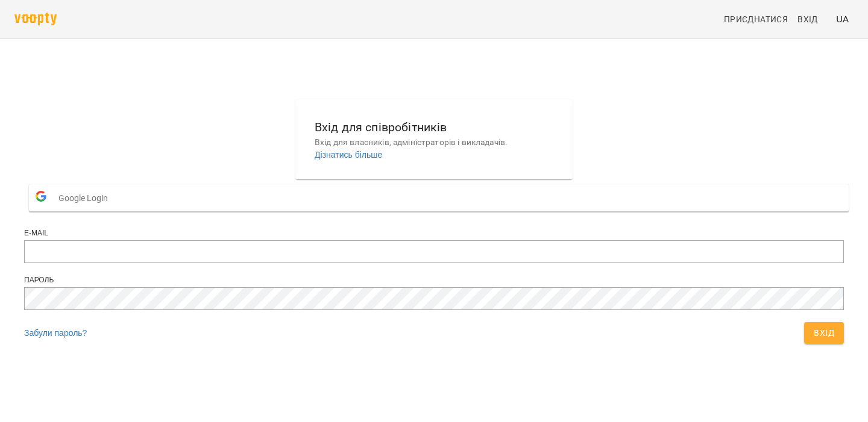 This screenshot has height=422, width=868. I want to click on button: Вхід, so click(824, 333).